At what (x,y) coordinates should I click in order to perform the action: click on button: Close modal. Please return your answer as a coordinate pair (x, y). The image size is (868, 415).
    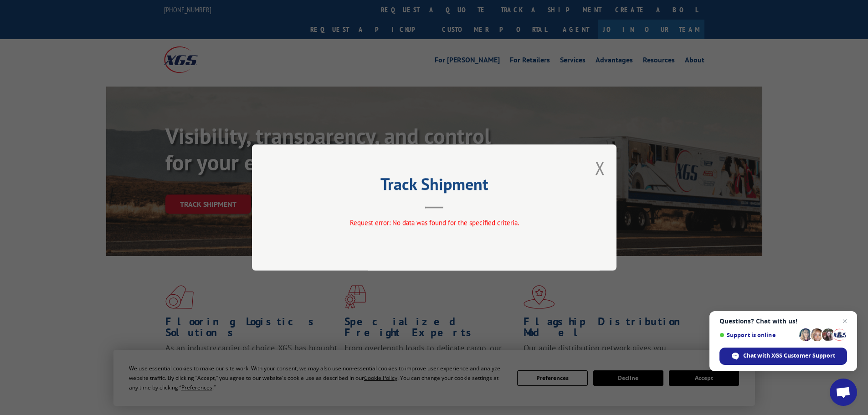
    Looking at the image, I should click on (600, 168).